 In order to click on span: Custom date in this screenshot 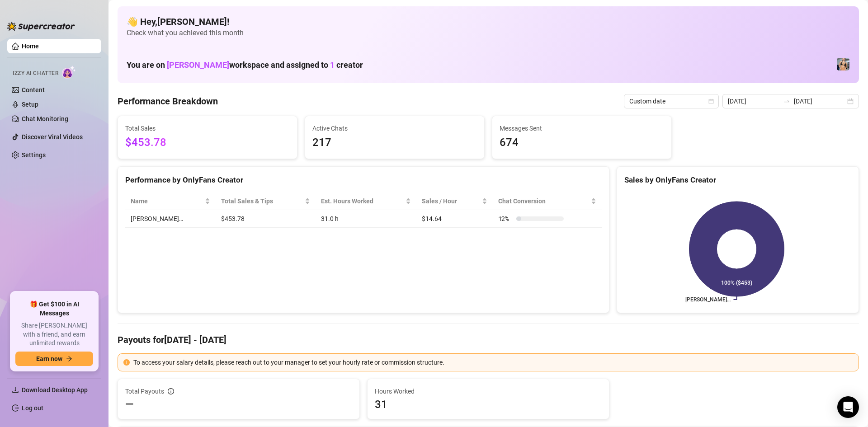, I will do `click(671, 101)`.